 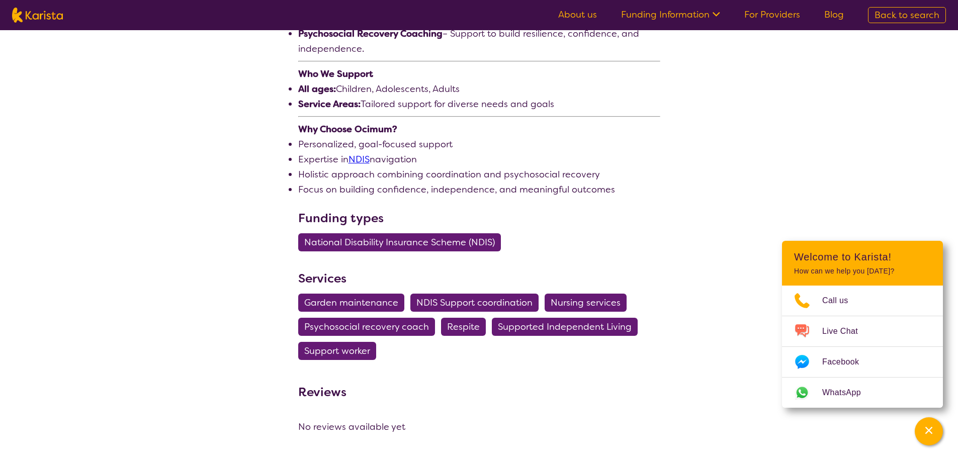 I want to click on a: NDIS, so click(x=359, y=159).